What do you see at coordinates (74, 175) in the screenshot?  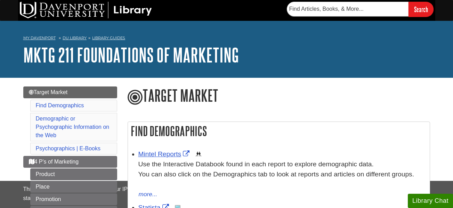 I see `a: Product` at bounding box center [74, 175].